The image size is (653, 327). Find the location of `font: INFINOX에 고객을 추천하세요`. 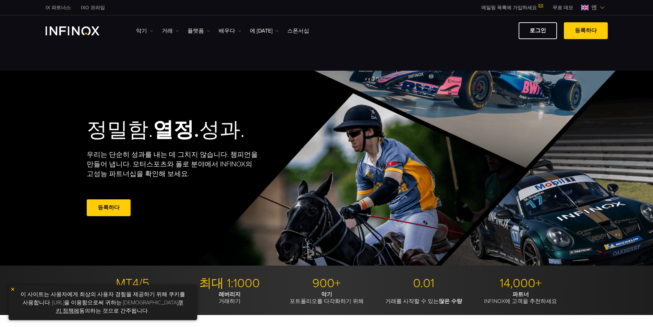

font: INFINOX에 고객을 추천하세요 is located at coordinates (520, 301).